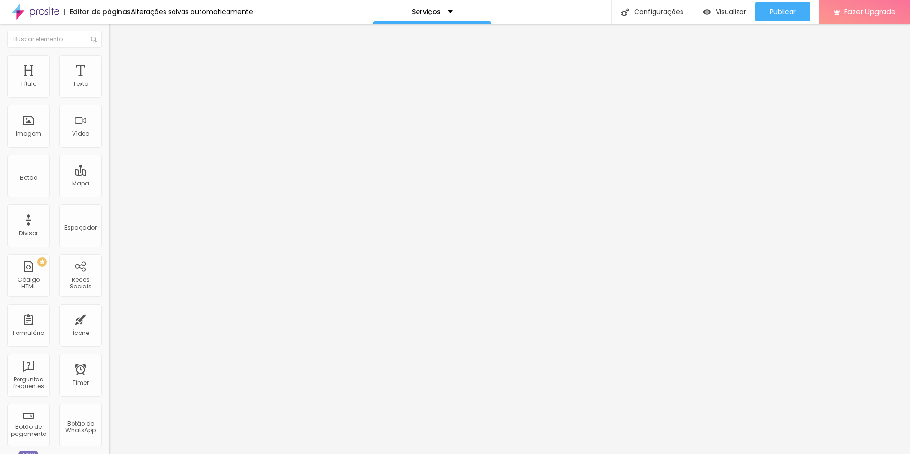 The width and height of the screenshot is (910, 454). Describe the element at coordinates (426, 12) in the screenshot. I see `p: Serviços` at that location.